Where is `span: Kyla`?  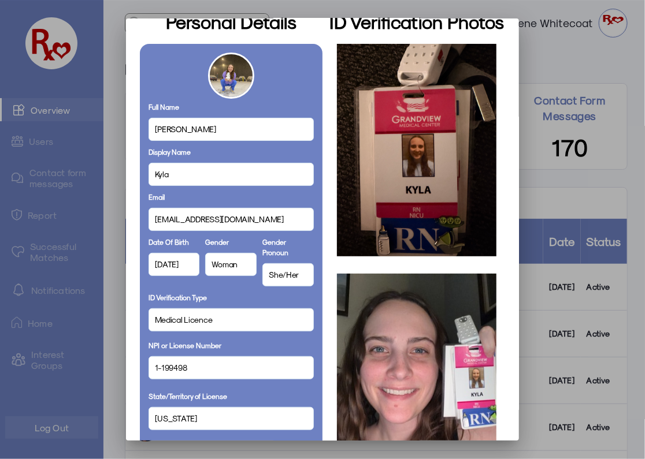
span: Kyla is located at coordinates (162, 174).